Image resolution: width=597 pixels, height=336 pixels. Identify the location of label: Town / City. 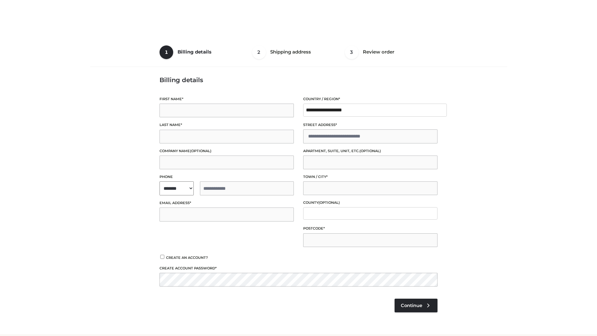
(370, 176).